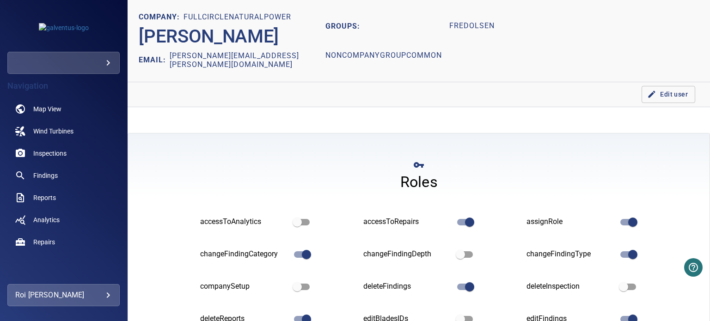 This screenshot has width=710, height=321. Describe the element at coordinates (244, 222) in the screenshot. I see `div: accessToAnalytics` at that location.